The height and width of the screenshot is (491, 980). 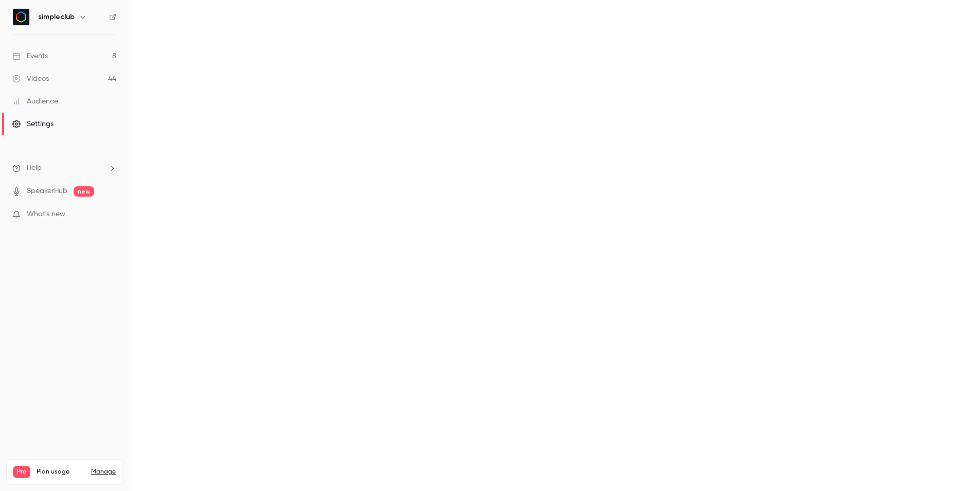 What do you see at coordinates (47, 191) in the screenshot?
I see `a: SpeakerHub` at bounding box center [47, 191].